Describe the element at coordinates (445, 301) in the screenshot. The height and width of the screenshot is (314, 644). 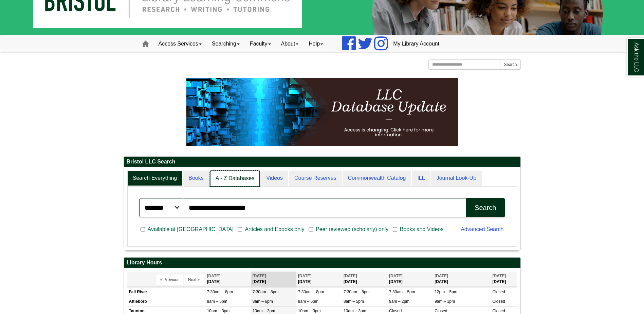
I see `span: 9am – 1pm` at that location.